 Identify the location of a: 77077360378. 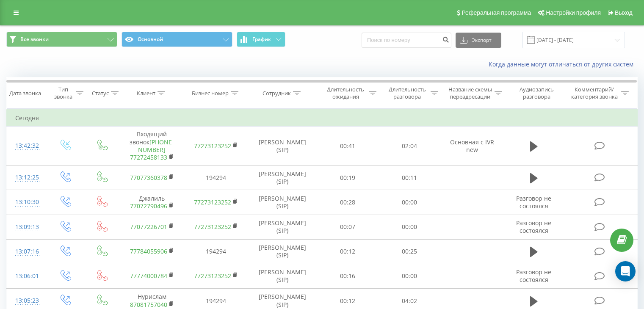
(149, 178).